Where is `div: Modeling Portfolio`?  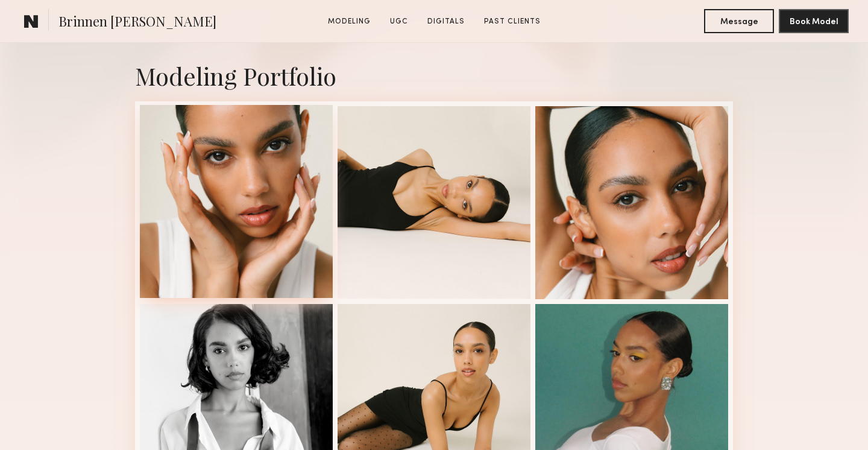 div: Modeling Portfolio is located at coordinates (434, 75).